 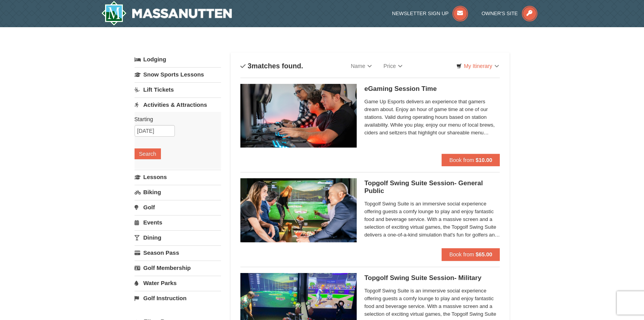 I want to click on a: Season Pass, so click(x=177, y=252).